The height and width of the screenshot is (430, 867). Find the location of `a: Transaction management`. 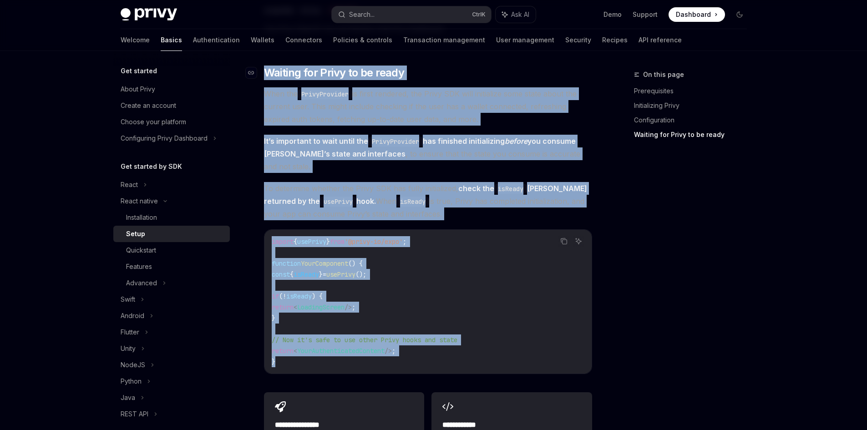

a: Transaction management is located at coordinates (444, 40).